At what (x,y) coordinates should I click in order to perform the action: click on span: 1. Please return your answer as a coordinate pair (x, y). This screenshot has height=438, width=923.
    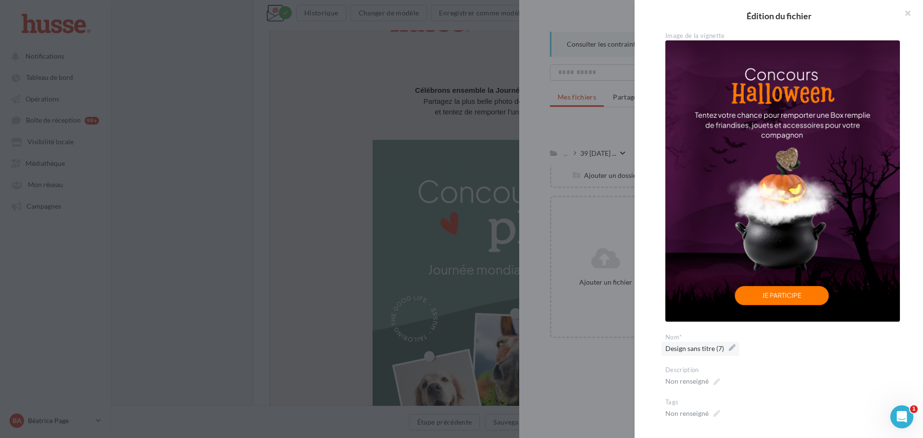
    Looking at the image, I should click on (914, 409).